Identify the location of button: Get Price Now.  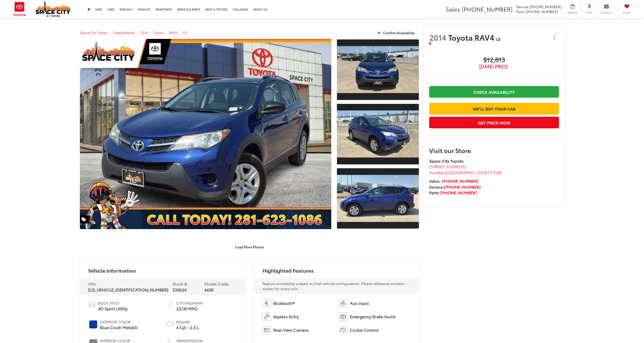
(494, 123).